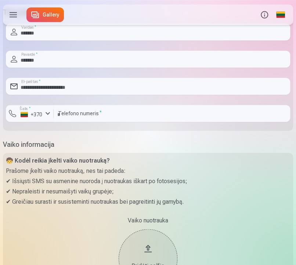  Describe the element at coordinates (148, 171) in the screenshot. I see `p: Prašome įkelti vaiko nuotrauką, nes tai padeda:` at that location.